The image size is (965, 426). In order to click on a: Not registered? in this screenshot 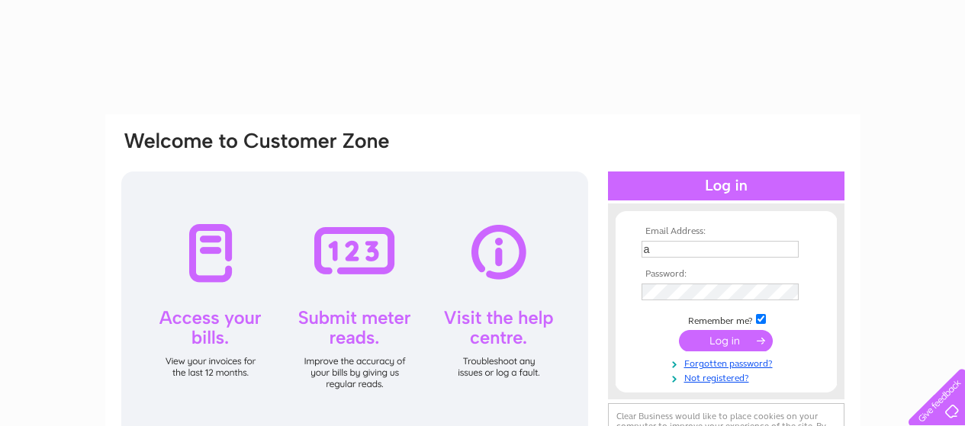, I will do `click(728, 377)`.